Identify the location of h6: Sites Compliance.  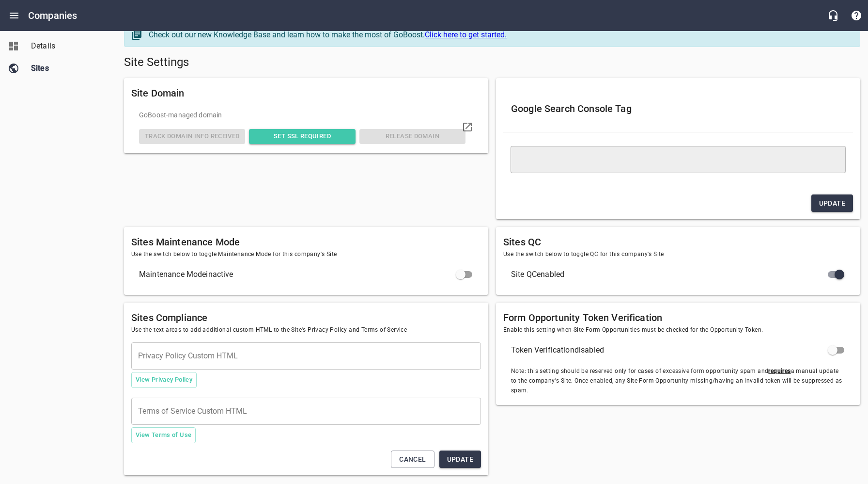
(306, 317).